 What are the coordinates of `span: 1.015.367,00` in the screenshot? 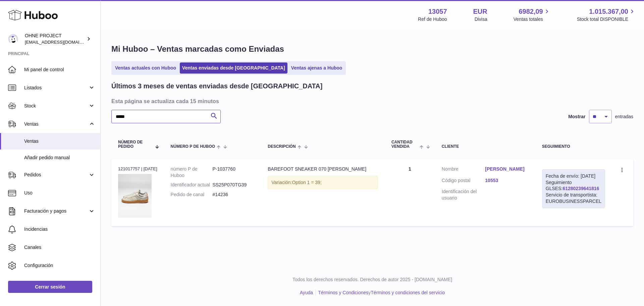 It's located at (609, 11).